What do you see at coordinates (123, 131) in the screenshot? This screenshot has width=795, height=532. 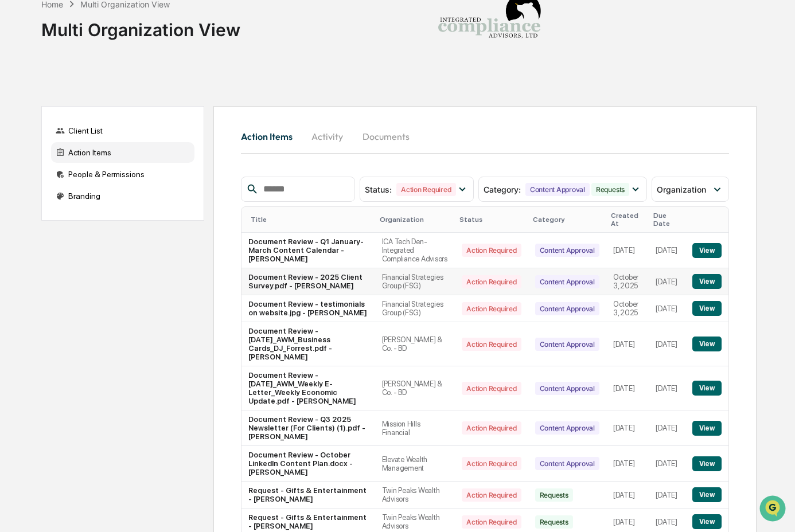 I see `div: Client List` at bounding box center [123, 131].